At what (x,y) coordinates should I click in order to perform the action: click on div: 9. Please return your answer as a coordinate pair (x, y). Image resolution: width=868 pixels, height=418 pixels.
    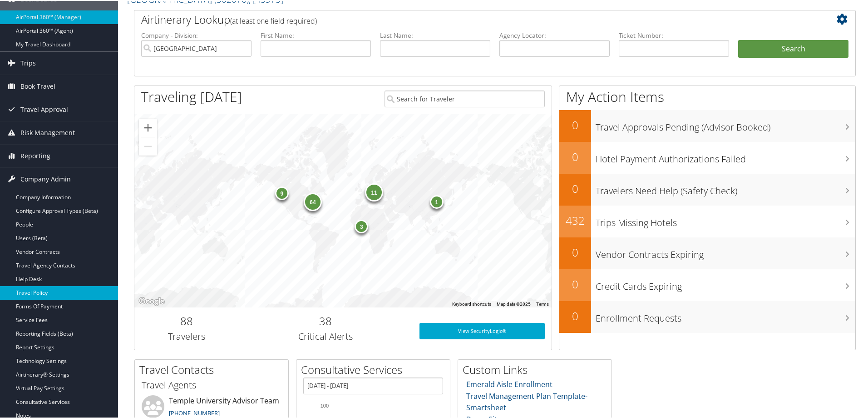
    Looking at the image, I should click on (282, 192).